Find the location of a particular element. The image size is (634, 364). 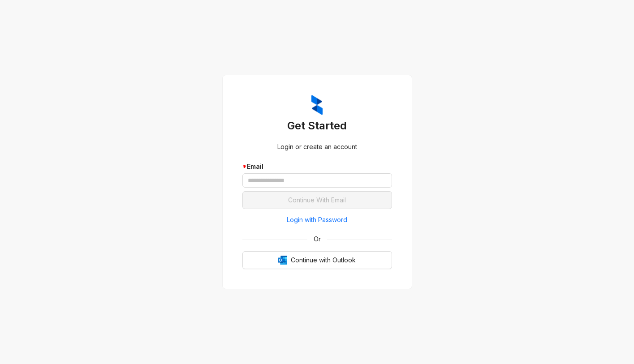

img: Outlook is located at coordinates (283, 260).